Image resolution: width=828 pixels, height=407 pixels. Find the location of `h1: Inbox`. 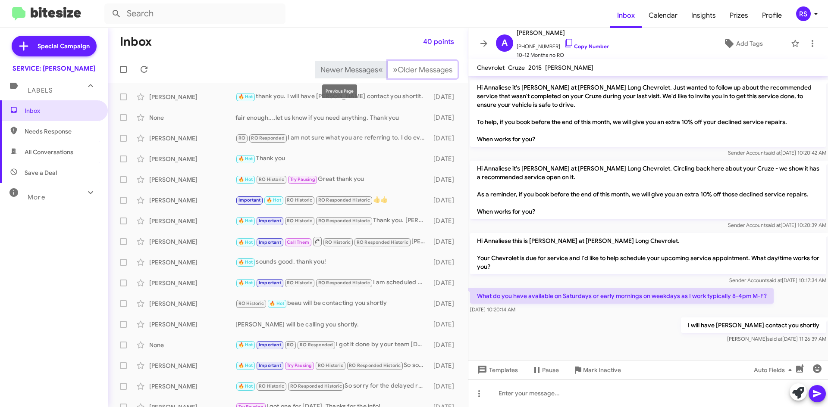

h1: Inbox is located at coordinates (136, 42).